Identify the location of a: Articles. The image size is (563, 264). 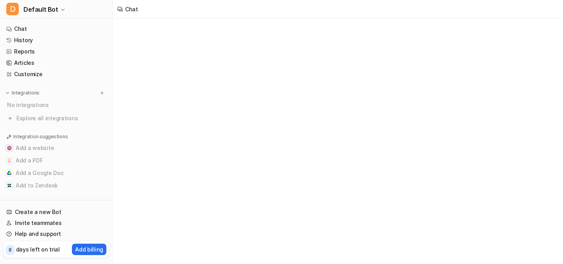
(56, 63).